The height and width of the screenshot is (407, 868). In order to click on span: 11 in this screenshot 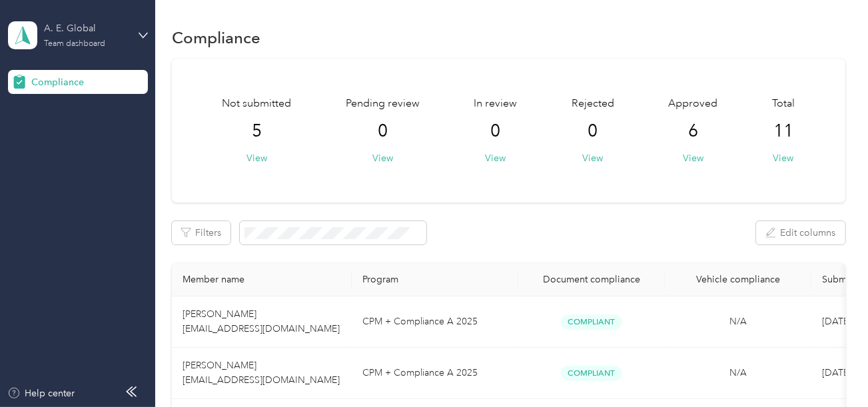, I will do `click(784, 132)`.